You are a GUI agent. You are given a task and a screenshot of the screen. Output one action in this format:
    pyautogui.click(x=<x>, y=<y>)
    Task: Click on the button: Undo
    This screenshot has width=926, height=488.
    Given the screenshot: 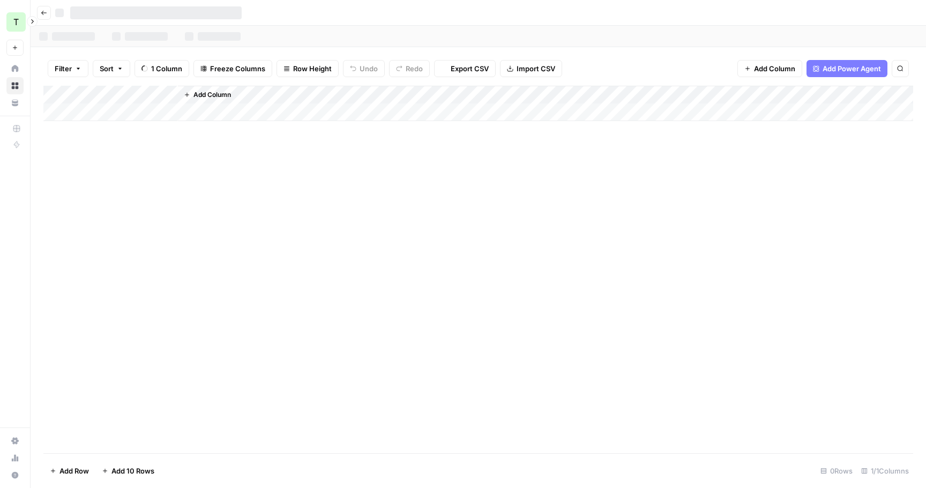 What is the action you would take?
    pyautogui.click(x=364, y=69)
    